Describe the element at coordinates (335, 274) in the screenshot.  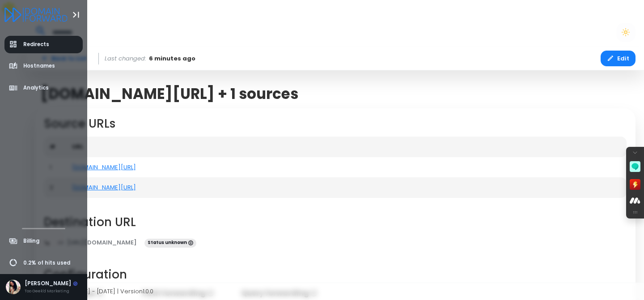
I see `h2: Configuration` at that location.